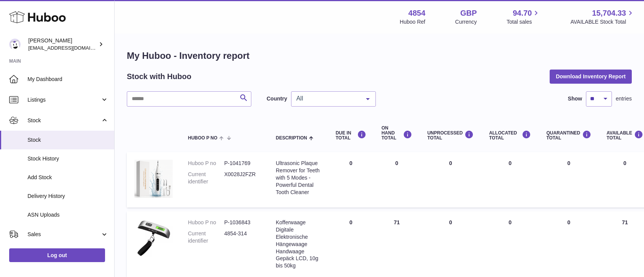 The width and height of the screenshot is (644, 277). Describe the element at coordinates (292, 138) in the screenshot. I see `span: Description` at that location.